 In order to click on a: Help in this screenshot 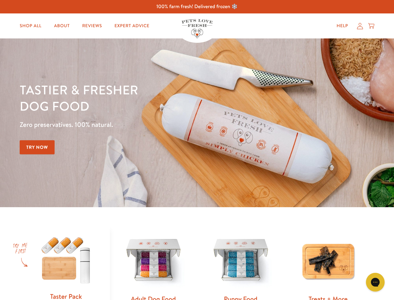, I will do `click(342, 26)`.